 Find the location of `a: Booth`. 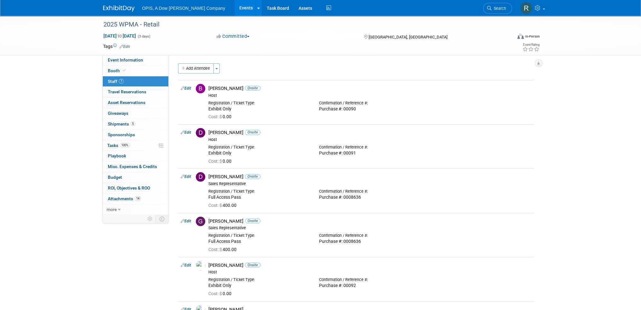

a: Booth is located at coordinates (136, 71).